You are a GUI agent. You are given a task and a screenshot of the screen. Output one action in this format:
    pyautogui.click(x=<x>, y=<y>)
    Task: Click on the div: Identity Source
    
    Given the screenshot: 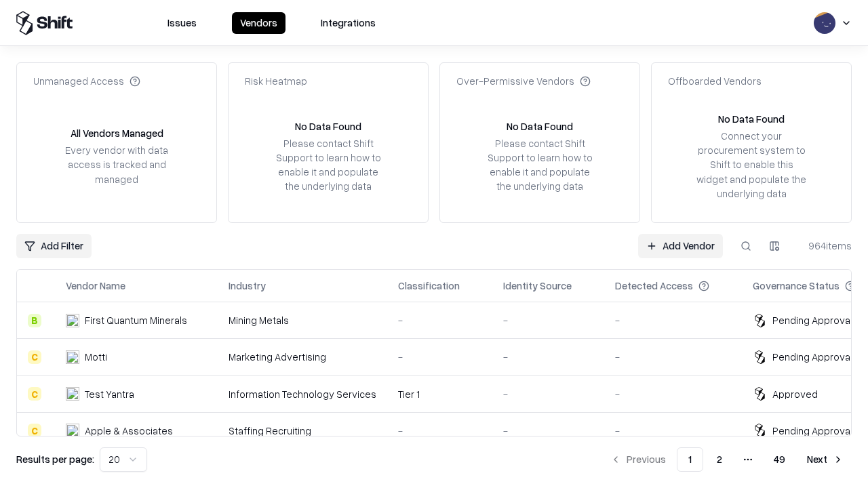 What is the action you would take?
    pyautogui.click(x=537, y=285)
    